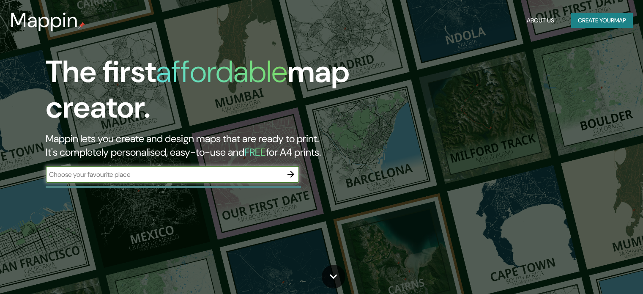  I want to click on img: mappin-pin, so click(82, 25).